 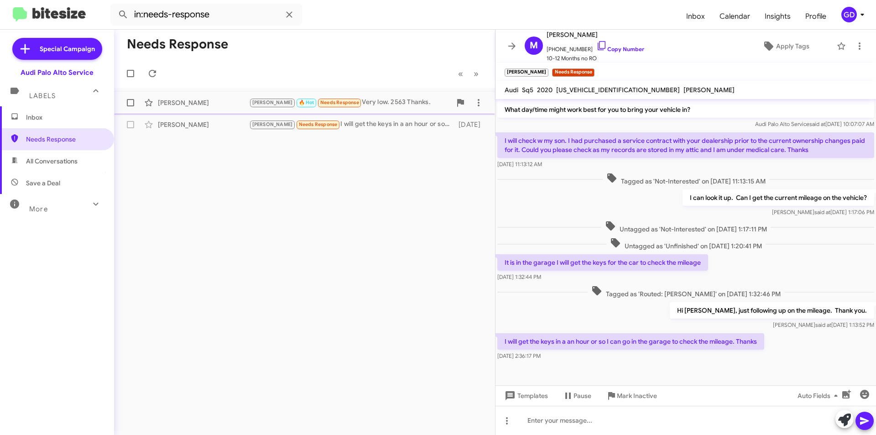 I want to click on span: Labels, so click(x=42, y=96).